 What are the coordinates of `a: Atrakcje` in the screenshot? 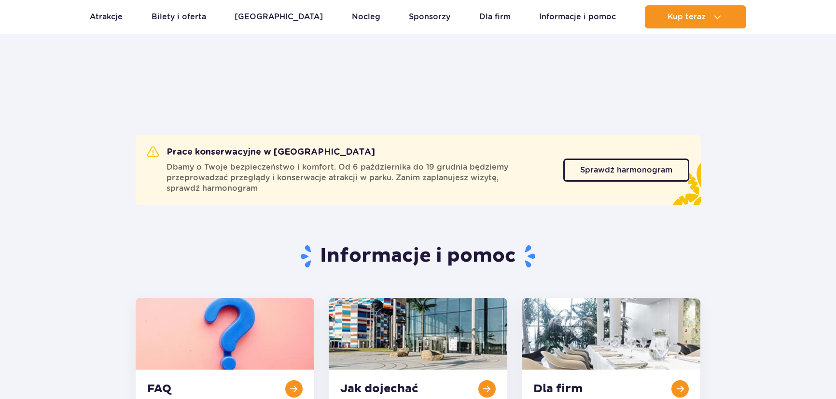 It's located at (106, 17).